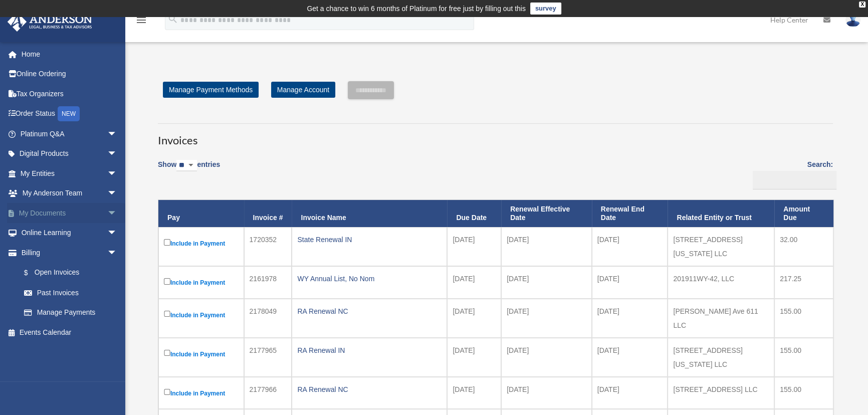 The image size is (868, 415). I want to click on td: 217.25, so click(804, 283).